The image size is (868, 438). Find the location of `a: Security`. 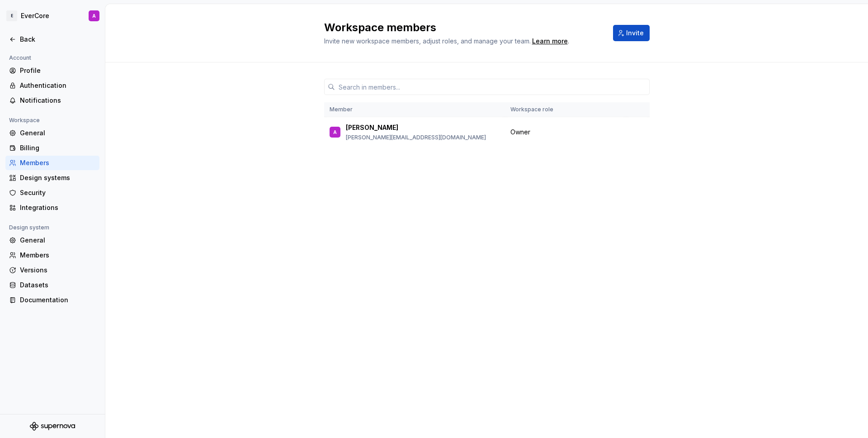

a: Security is located at coordinates (52, 193).